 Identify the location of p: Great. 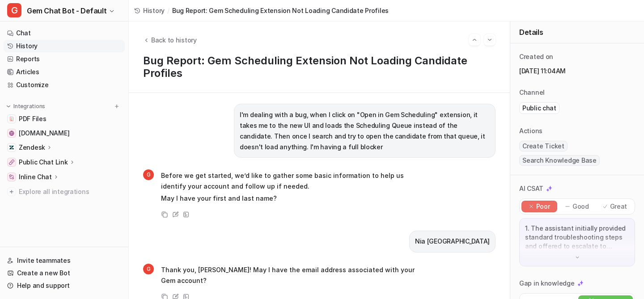
(618, 206).